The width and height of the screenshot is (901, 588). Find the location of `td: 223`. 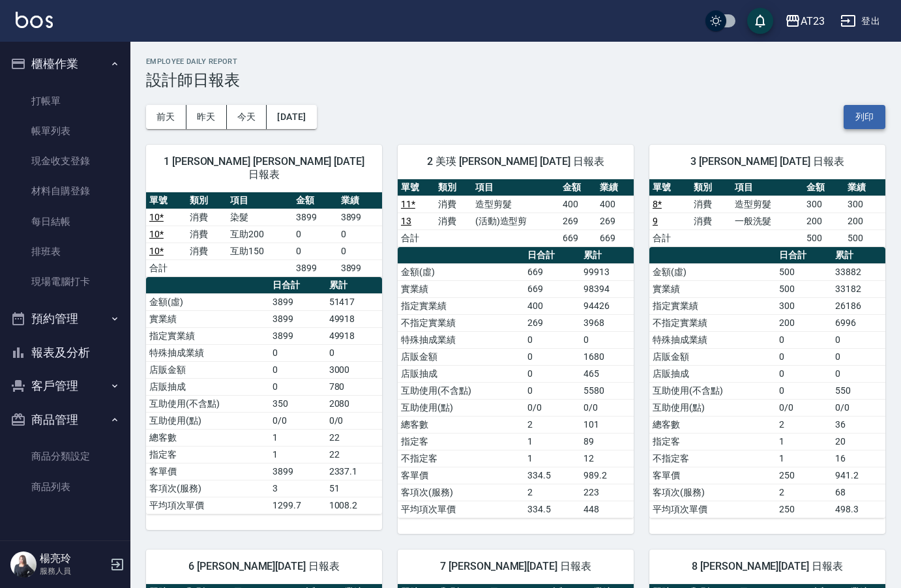

td: 223 is located at coordinates (607, 492).